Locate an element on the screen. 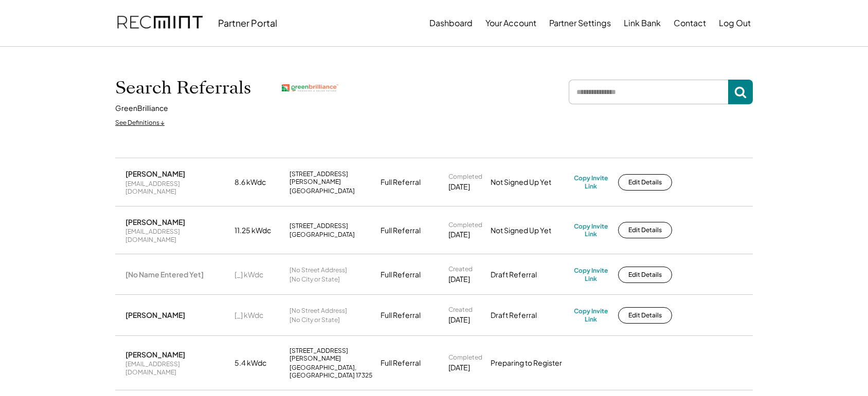 Image resolution: width=868 pixels, height=396 pixels. button: Link Bank is located at coordinates (642, 23).